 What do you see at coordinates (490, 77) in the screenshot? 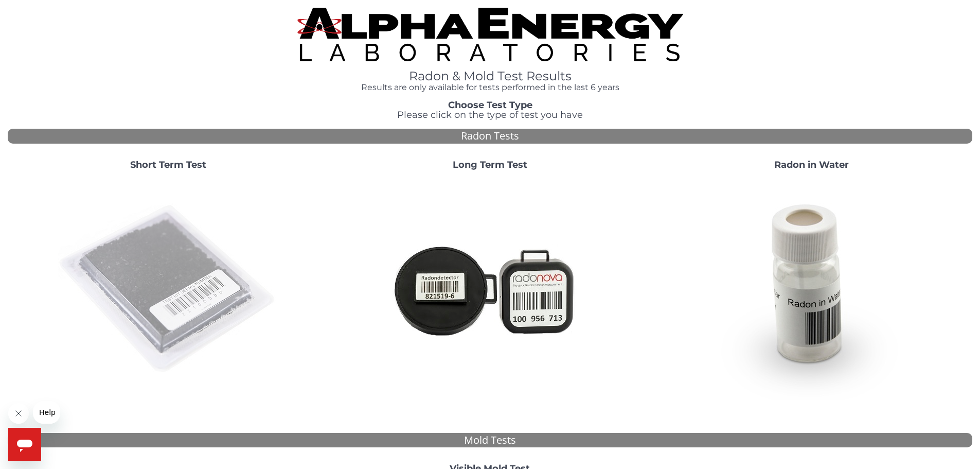
I see `h1: Radon & Mold Test Results` at bounding box center [490, 77].